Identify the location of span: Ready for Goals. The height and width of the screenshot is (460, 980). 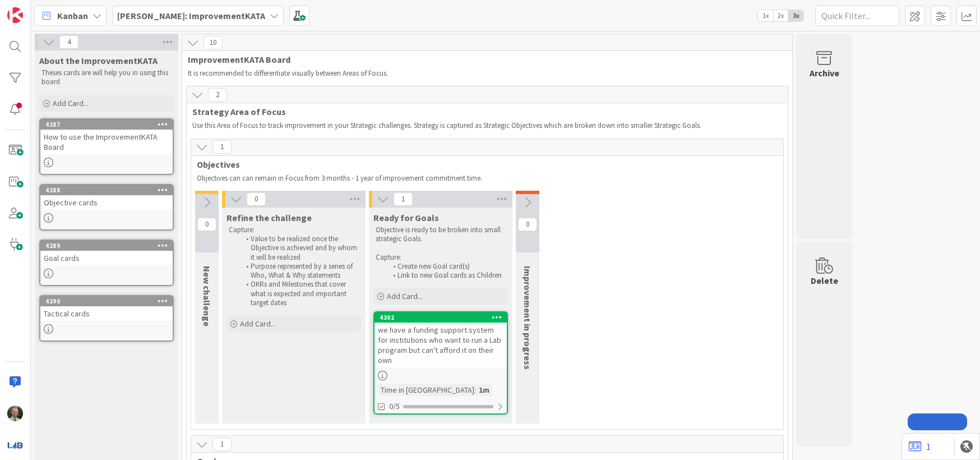
(406, 218).